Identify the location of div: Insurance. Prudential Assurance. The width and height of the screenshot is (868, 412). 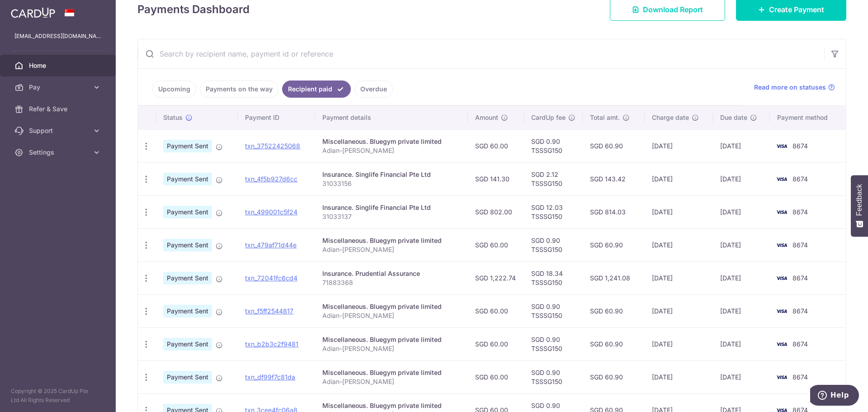
(392, 273).